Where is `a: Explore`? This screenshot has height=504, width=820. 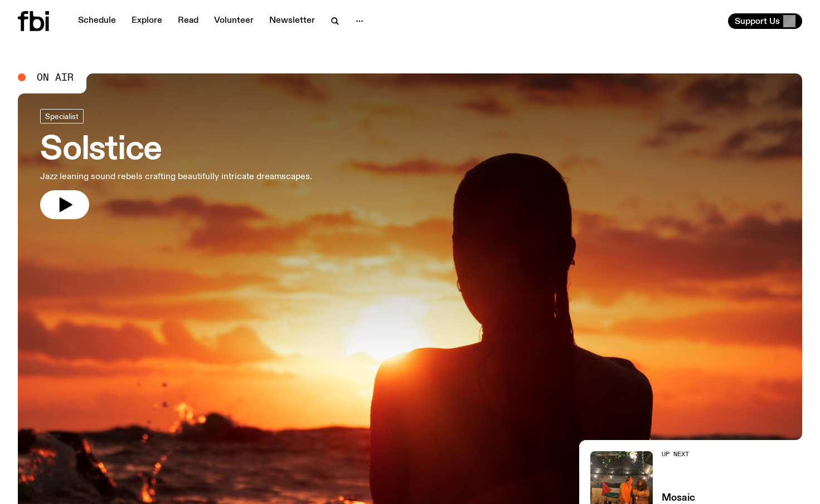 a: Explore is located at coordinates (147, 21).